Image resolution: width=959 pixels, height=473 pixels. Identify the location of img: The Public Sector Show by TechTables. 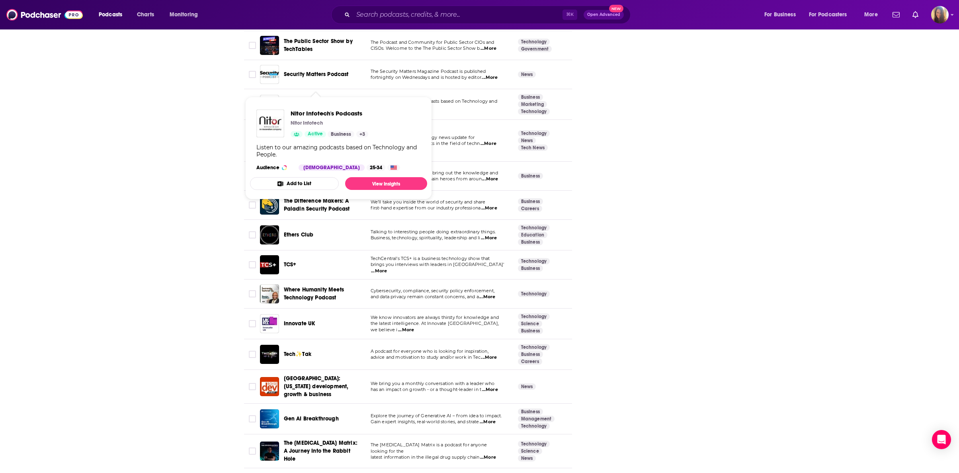
(270, 45).